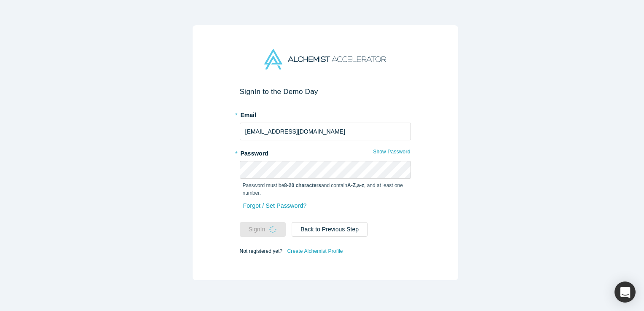  Describe the element at coordinates (325, 189) in the screenshot. I see `p: Password must be and contain , , and at least one number.` at that location.